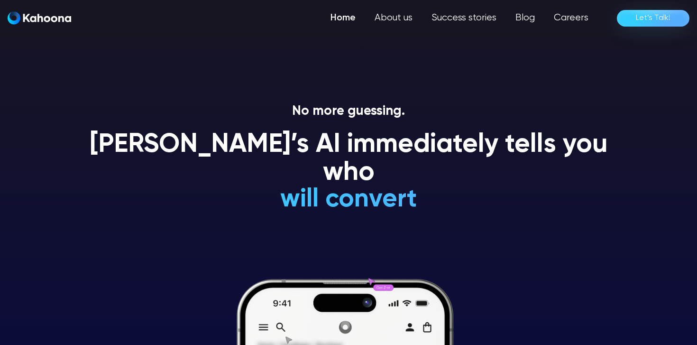  Describe the element at coordinates (464, 18) in the screenshot. I see `a: Success stories` at that location.